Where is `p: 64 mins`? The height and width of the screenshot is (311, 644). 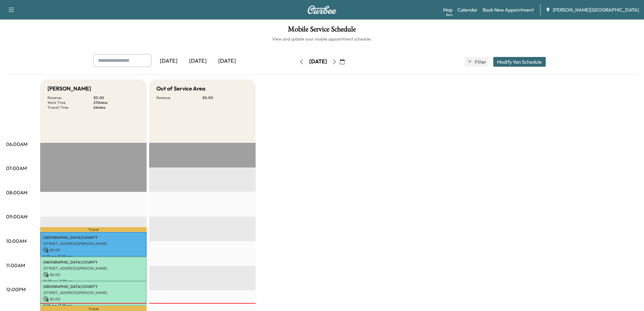
p: 64 mins is located at coordinates (116, 108).